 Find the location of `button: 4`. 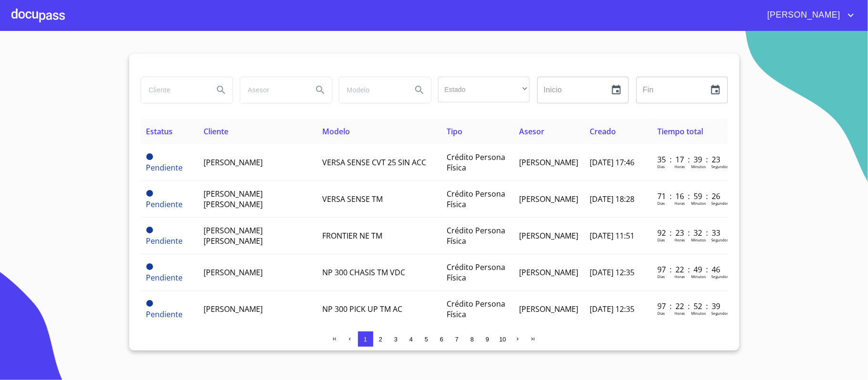

button: 4 is located at coordinates (412, 339).